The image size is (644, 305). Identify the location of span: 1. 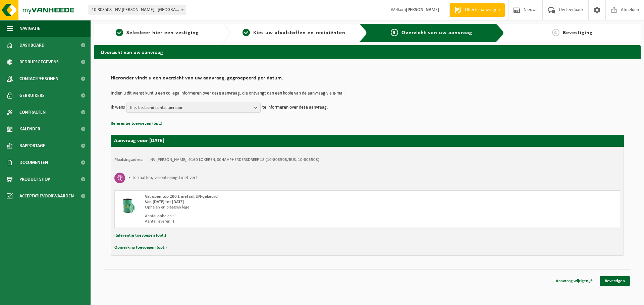
(120, 32).